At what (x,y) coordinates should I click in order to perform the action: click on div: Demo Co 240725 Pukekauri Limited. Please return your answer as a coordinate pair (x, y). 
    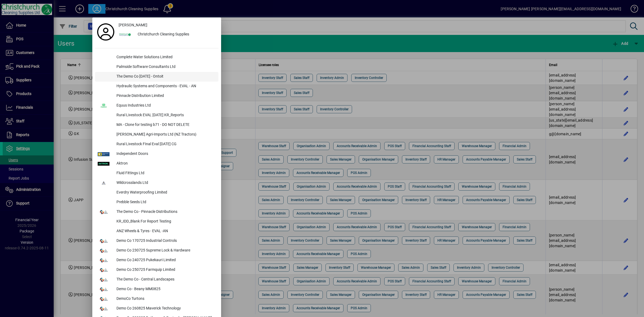
    Looking at the image, I should click on (165, 260).